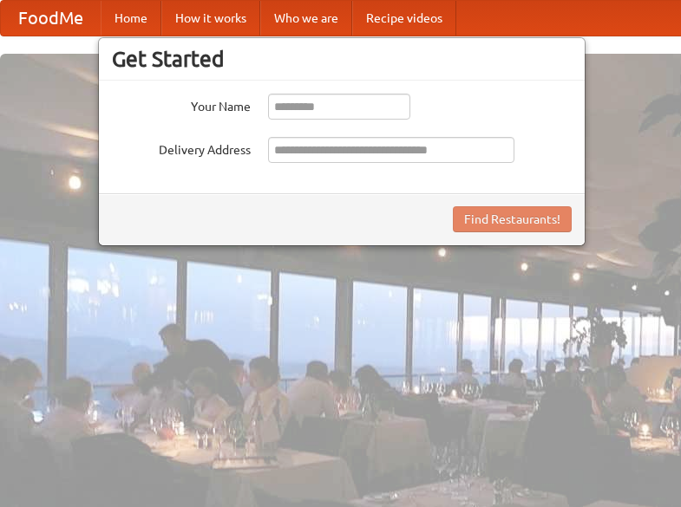 The image size is (681, 507). I want to click on a: Recipe videos, so click(404, 18).